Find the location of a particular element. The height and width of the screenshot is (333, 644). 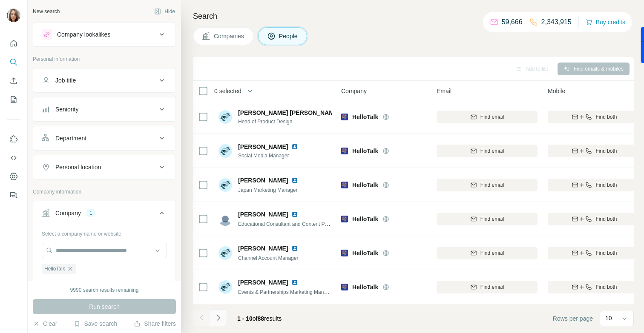

span: Head of Product Design is located at coordinates (285, 122).